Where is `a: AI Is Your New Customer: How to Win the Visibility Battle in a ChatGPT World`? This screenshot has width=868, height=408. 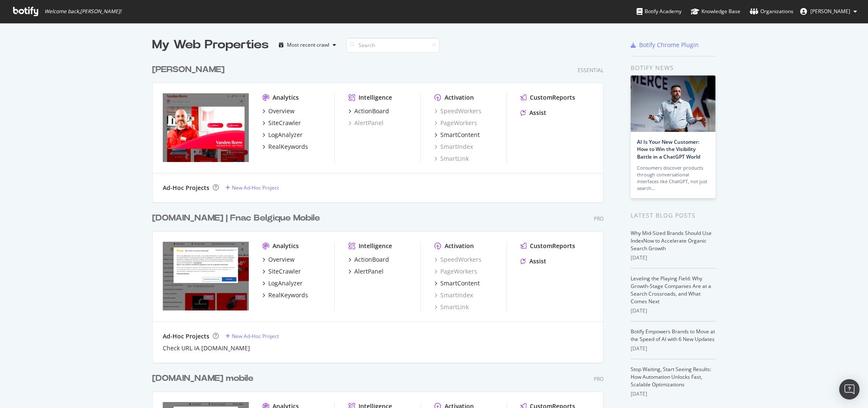
a: AI Is Your New Customer: How to Win the Visibility Battle in a ChatGPT World is located at coordinates (669, 149).